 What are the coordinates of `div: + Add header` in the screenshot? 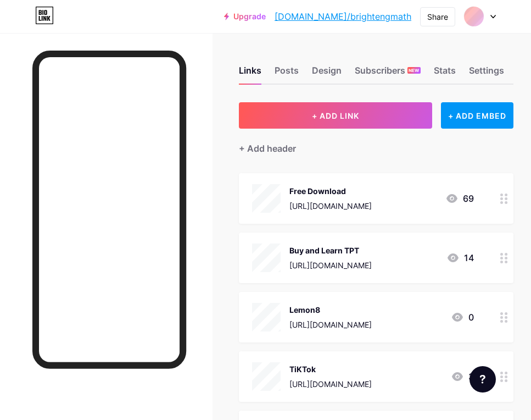 It's located at (268, 148).